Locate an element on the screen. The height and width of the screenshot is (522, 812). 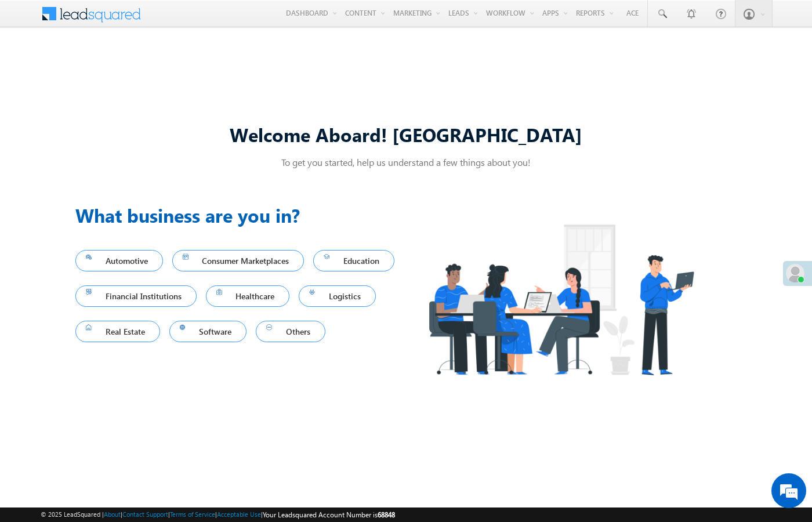
span: Education is located at coordinates (354, 260).